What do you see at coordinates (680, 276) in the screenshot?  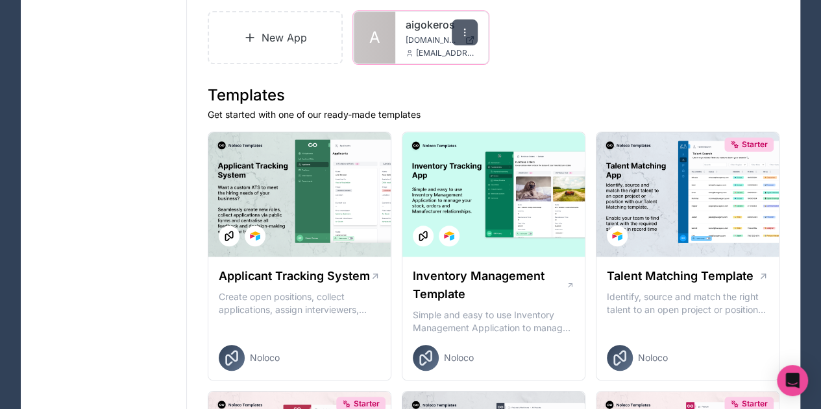 I see `h1: Talent Matching Template` at bounding box center [680, 276].